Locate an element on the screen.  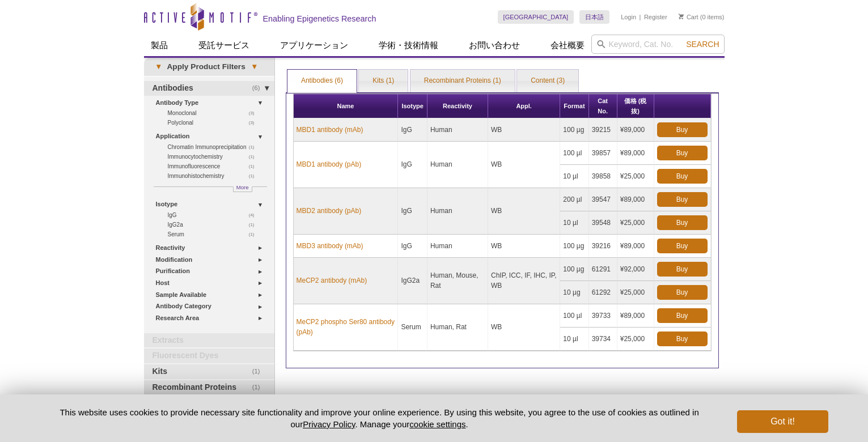
a: Privacy Policy is located at coordinates (329, 424).